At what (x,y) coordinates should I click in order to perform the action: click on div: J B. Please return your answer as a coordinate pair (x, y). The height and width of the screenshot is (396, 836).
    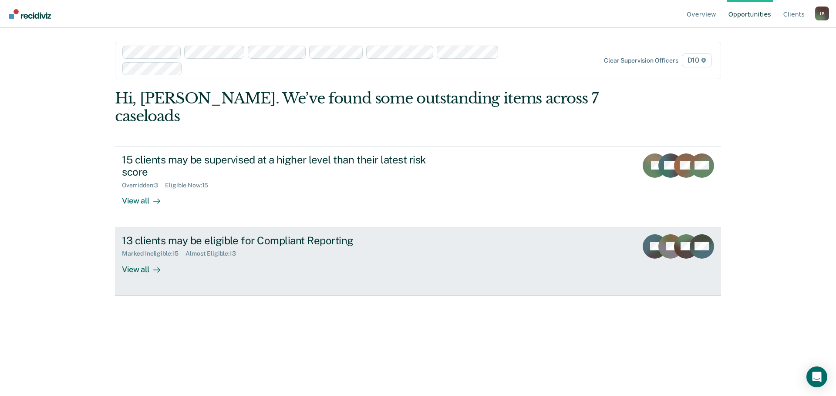
    Looking at the image, I should click on (822, 13).